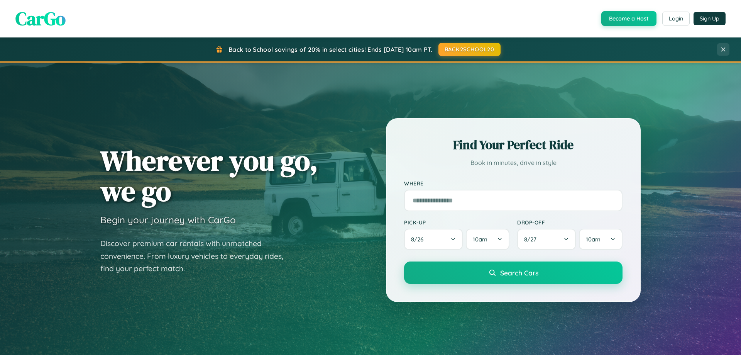 The height and width of the screenshot is (355, 741). What do you see at coordinates (532, 239) in the screenshot?
I see `span: 8 / 27` at bounding box center [532, 239].